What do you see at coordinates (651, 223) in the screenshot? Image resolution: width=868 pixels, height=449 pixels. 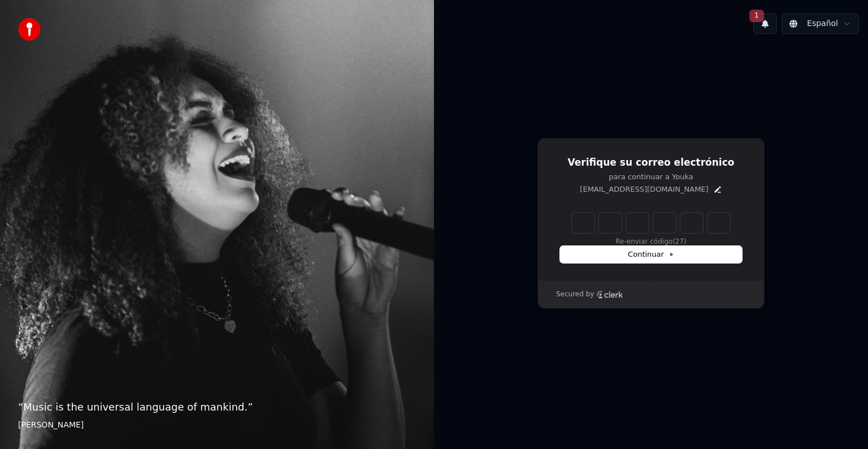 I see `input: Enter verification code` at bounding box center [651, 223].